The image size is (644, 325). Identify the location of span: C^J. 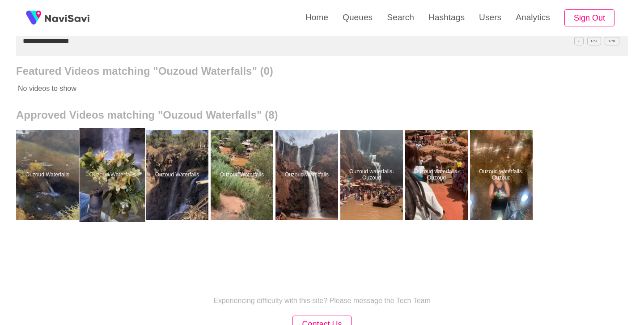
(594, 40).